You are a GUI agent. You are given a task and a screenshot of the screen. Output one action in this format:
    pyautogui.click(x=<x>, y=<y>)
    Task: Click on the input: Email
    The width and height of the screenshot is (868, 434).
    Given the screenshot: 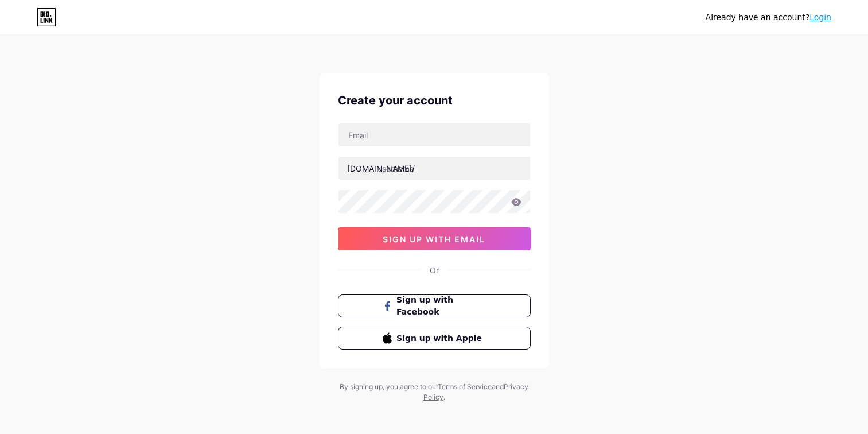 What is the action you would take?
    pyautogui.click(x=434, y=135)
    